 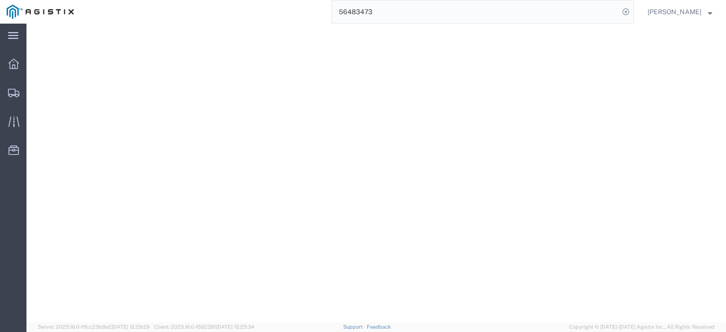 What do you see at coordinates (674, 12) in the screenshot?
I see `span: Jesse Jordan` at bounding box center [674, 12].